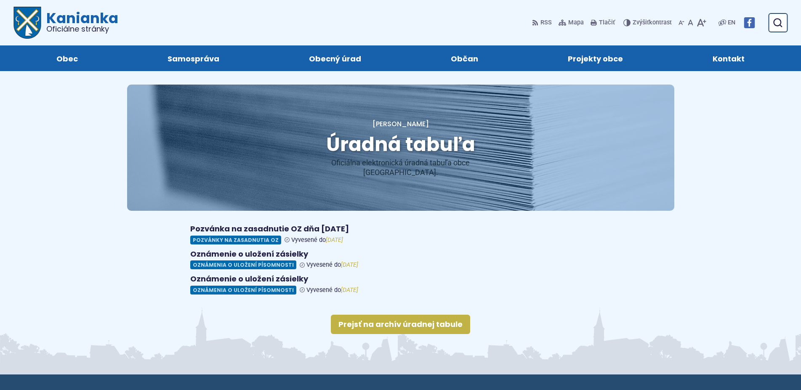 The width and height of the screenshot is (801, 390). I want to click on span: Obec, so click(67, 58).